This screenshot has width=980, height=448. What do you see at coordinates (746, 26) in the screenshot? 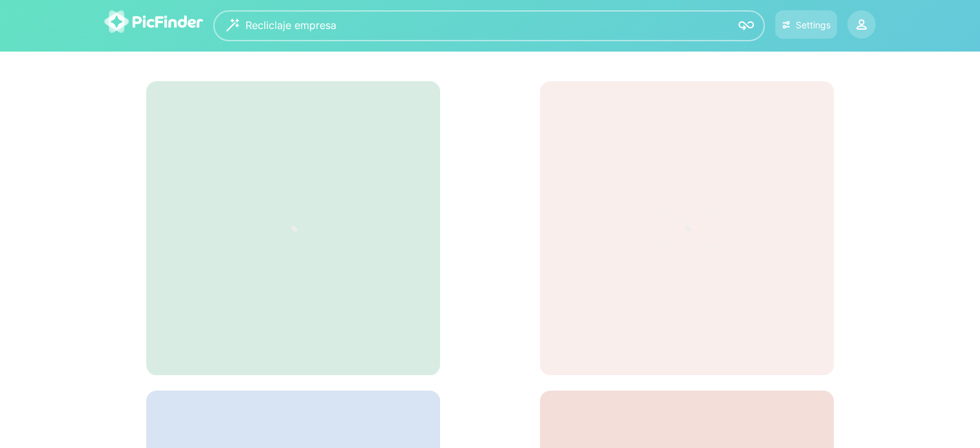
I see `img: icon-search.svg` at bounding box center [746, 26].